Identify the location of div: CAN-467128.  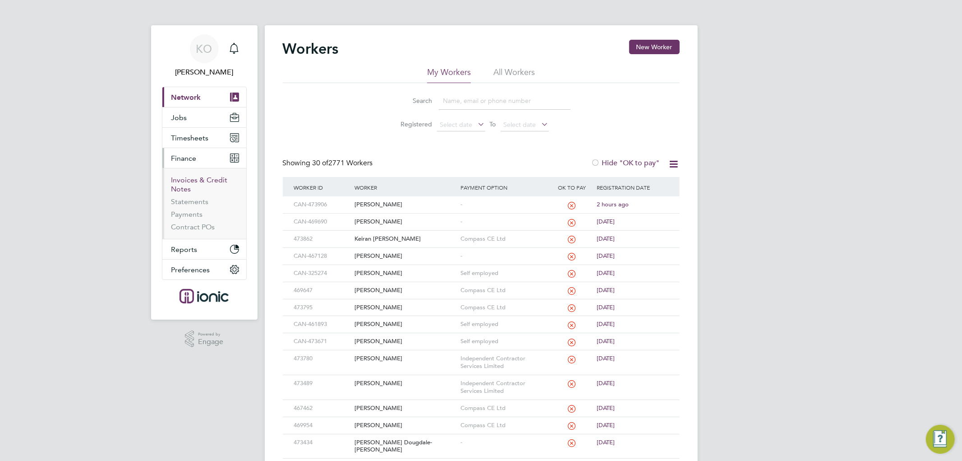
(322, 256).